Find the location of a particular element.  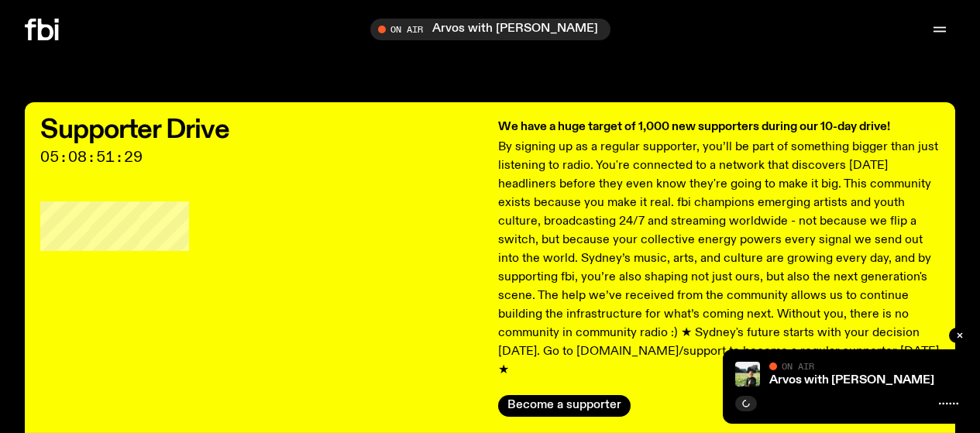

h3: We have a huge target of 1,000 new supporters during our 10-day drive! is located at coordinates (719, 127).